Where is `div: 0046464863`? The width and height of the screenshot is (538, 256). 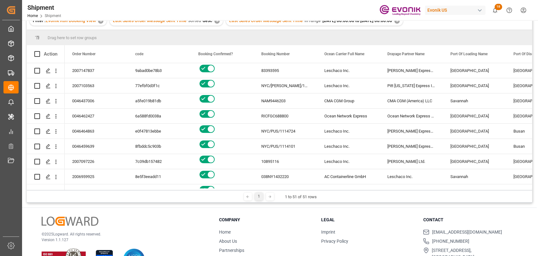
div: 0046464863 is located at coordinates (96, 131).